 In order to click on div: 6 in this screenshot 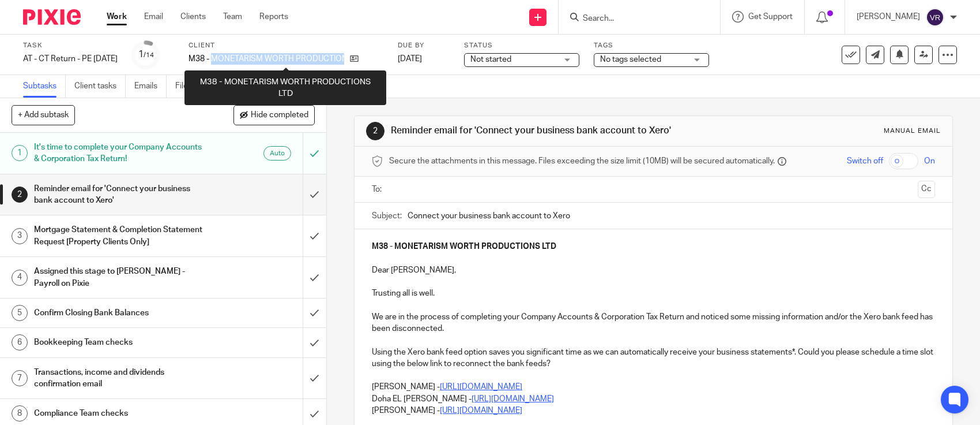, I will do `click(19, 342)`.